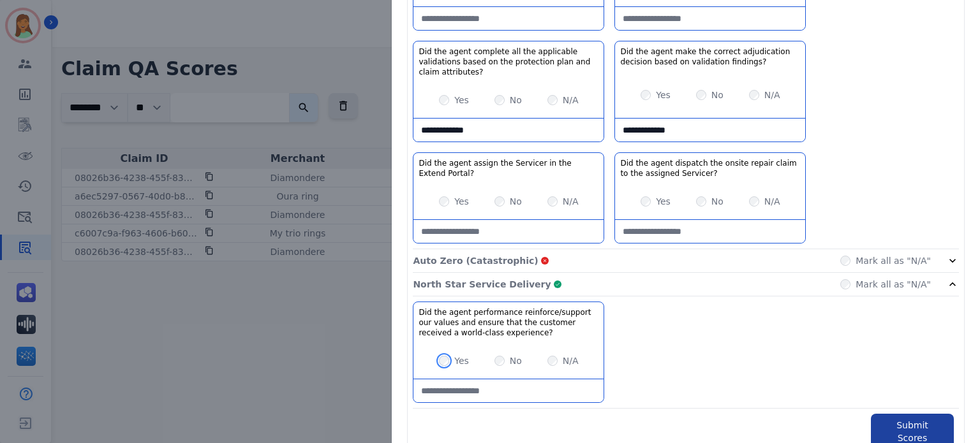 Image resolution: width=980 pixels, height=443 pixels. What do you see at coordinates (710, 168) in the screenshot?
I see `h3: Did the agent dispatch the onsite repair claim to the assigned Servicer?` at bounding box center [710, 168].